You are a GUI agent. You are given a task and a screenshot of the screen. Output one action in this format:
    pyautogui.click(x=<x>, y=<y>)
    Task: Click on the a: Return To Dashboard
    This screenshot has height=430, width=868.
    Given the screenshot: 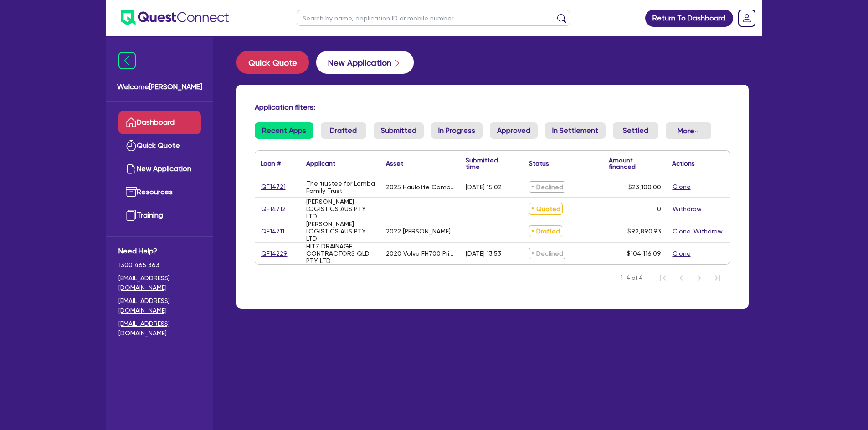 What is the action you would take?
    pyautogui.click(x=689, y=18)
    